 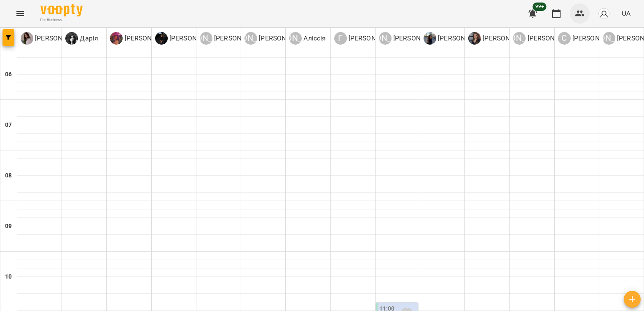 I want to click on div: Аліна, so click(x=412, y=38).